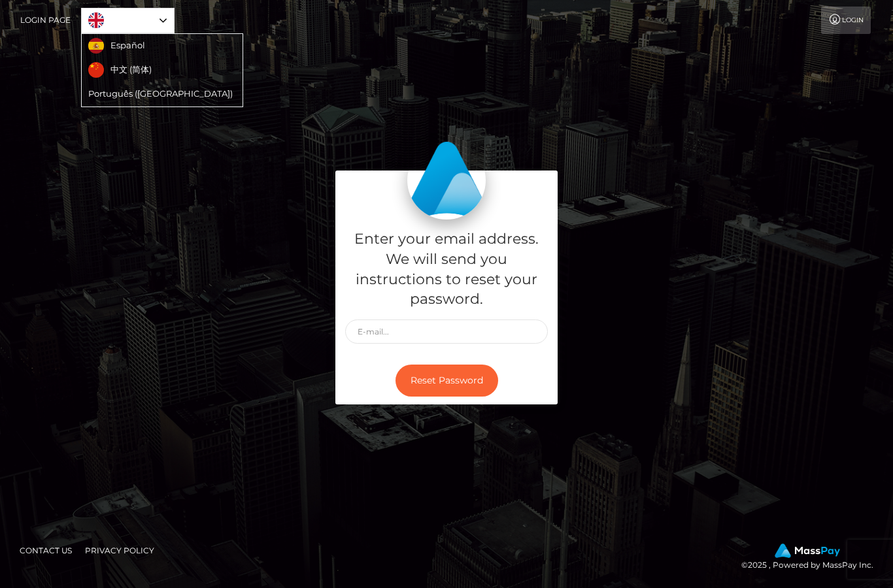 The image size is (893, 588). What do you see at coordinates (45, 20) in the screenshot?
I see `a: Login Page` at bounding box center [45, 20].